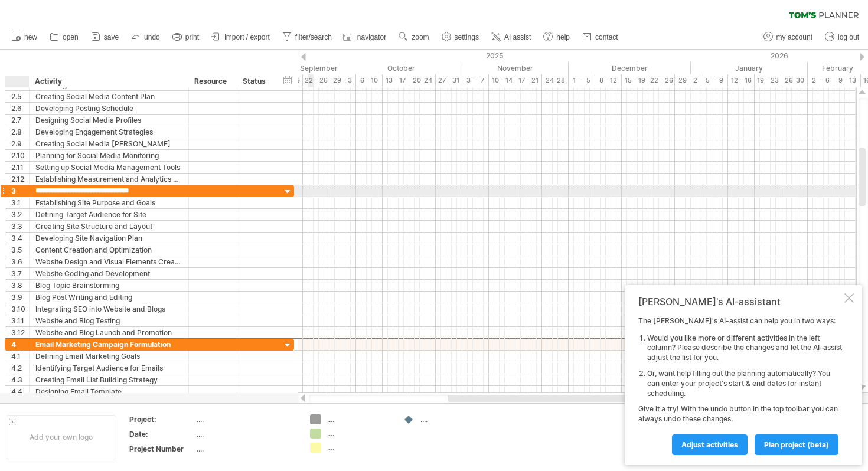  What do you see at coordinates (20, 379) in the screenshot?
I see `div: 4.3` at bounding box center [20, 379].